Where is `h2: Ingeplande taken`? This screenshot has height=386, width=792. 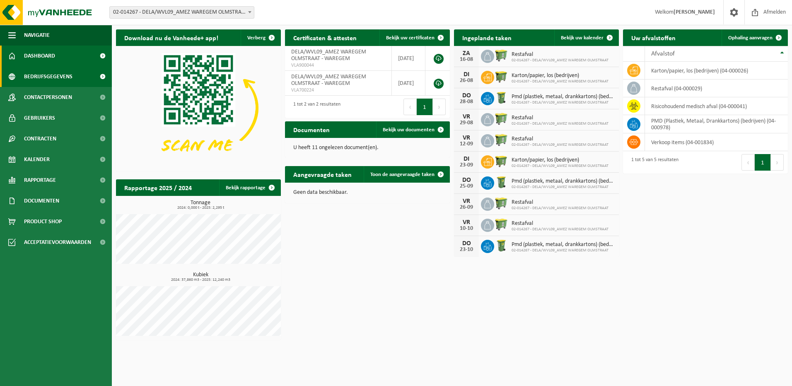 h2: Ingeplande taken is located at coordinates (487, 37).